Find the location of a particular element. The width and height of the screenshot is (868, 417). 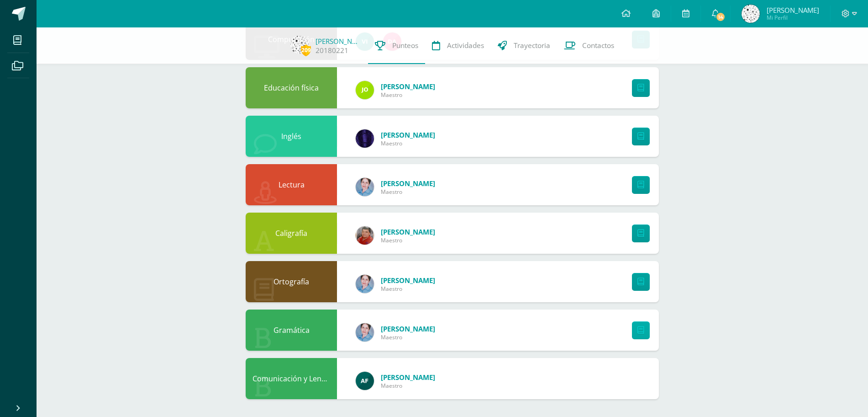

img: 76d0098bca6fec32b74f05e1b18fe2ef.png is located at coordinates (365, 381).